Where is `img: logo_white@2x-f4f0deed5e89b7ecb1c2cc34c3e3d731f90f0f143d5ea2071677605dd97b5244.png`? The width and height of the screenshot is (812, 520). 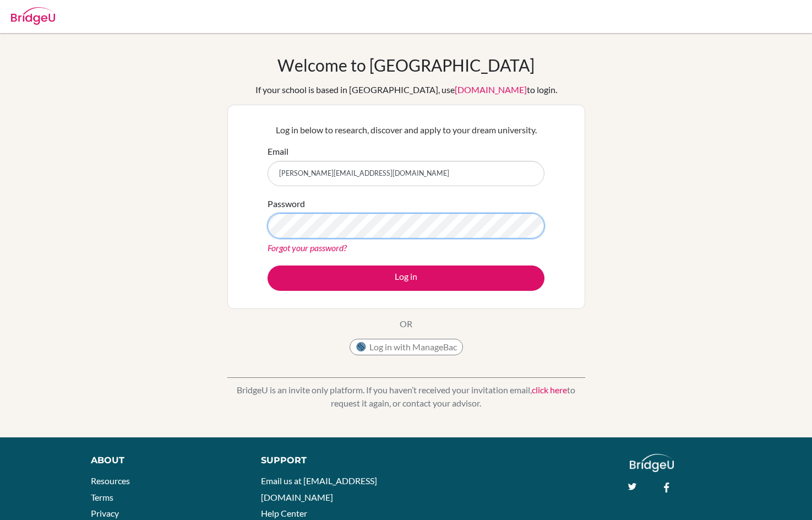
img: logo_white@2x-f4f0deed5e89b7ecb1c2cc34c3e3d731f90f0f143d5ea2071677605dd97b5244.png is located at coordinates (652, 463).